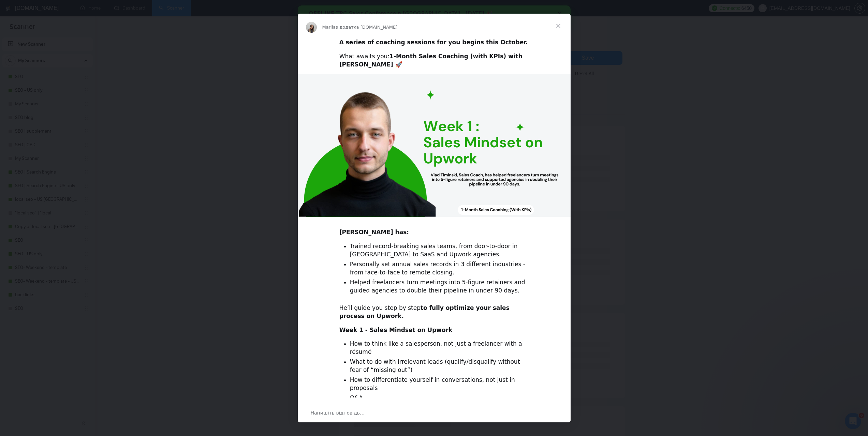 The width and height of the screenshot is (868, 436). Describe the element at coordinates (433, 42) in the screenshot. I see `b: A series of coaching sessions for you begins this October.` at that location.